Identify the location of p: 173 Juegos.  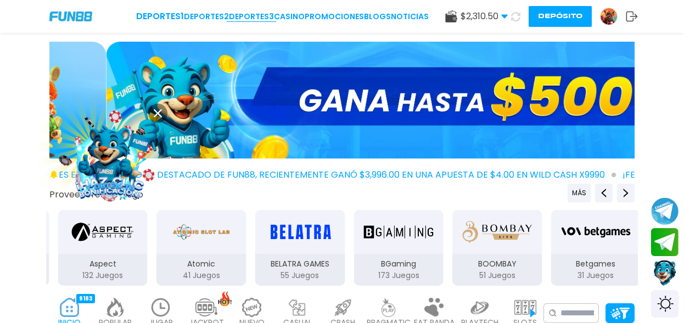
(398, 275).